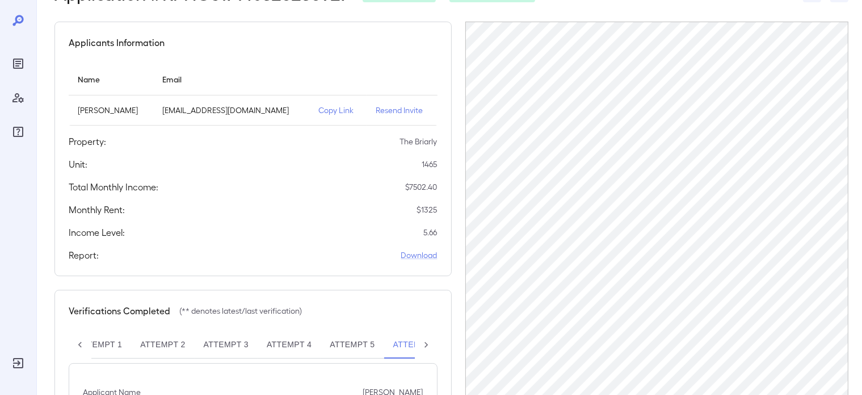  What do you see at coordinates (97, 210) in the screenshot?
I see `h5: Monthly Rent:` at bounding box center [97, 210].